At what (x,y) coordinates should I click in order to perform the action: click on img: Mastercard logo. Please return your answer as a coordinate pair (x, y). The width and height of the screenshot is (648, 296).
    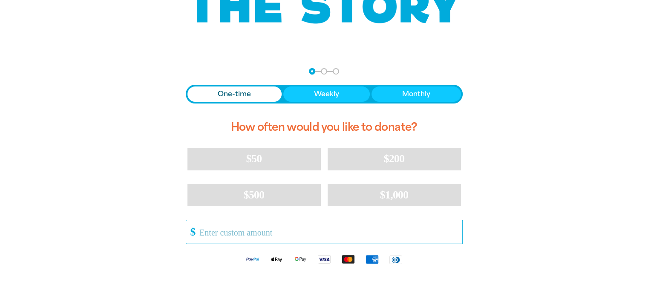
    Looking at the image, I should click on (348, 259).